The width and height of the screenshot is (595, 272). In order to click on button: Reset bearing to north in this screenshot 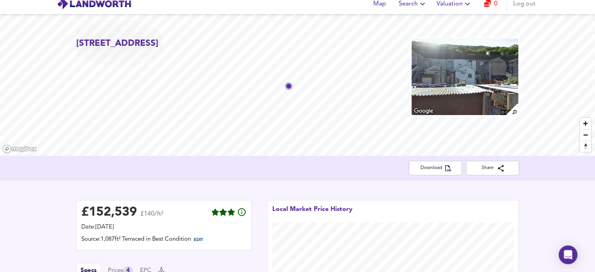, I will do `click(586, 146)`.